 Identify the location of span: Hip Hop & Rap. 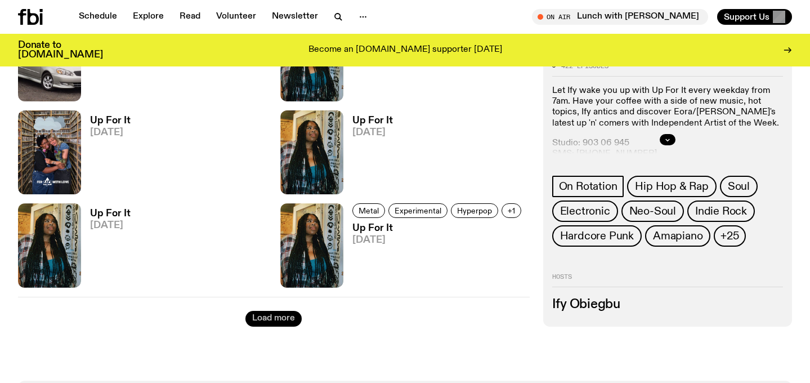
(672, 186).